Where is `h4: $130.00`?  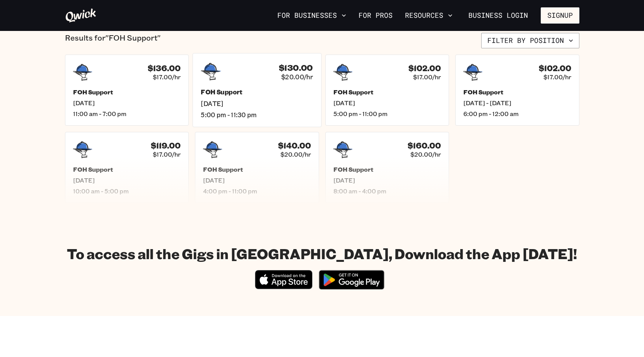
h4: $130.00 is located at coordinates (296, 67).